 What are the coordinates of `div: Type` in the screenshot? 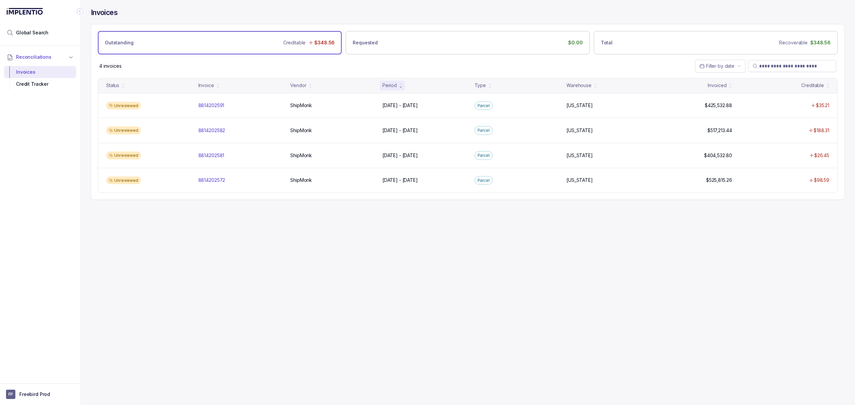 It's located at (480, 85).